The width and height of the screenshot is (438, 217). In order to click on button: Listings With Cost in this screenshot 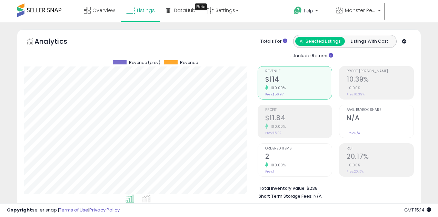, I will do `click(369, 41)`.